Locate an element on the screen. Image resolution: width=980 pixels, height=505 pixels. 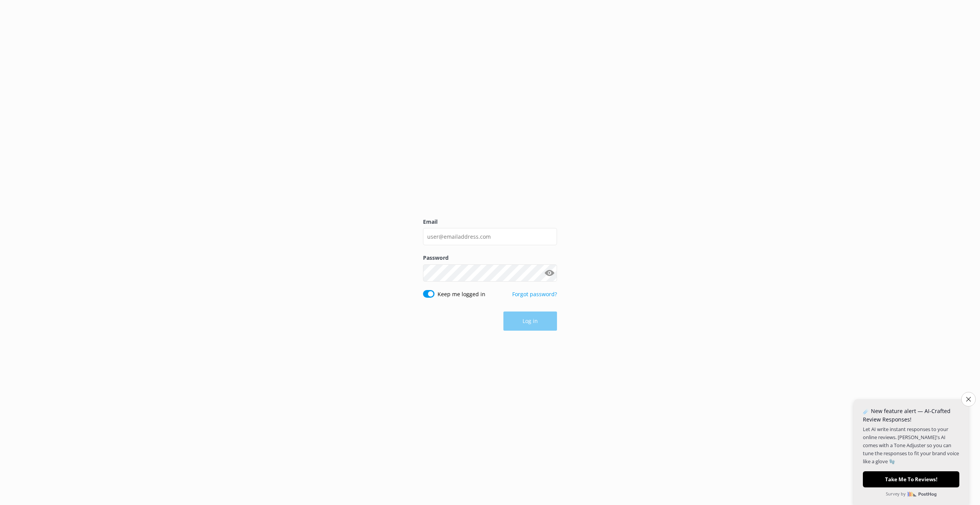
label: Password is located at coordinates (490, 258).